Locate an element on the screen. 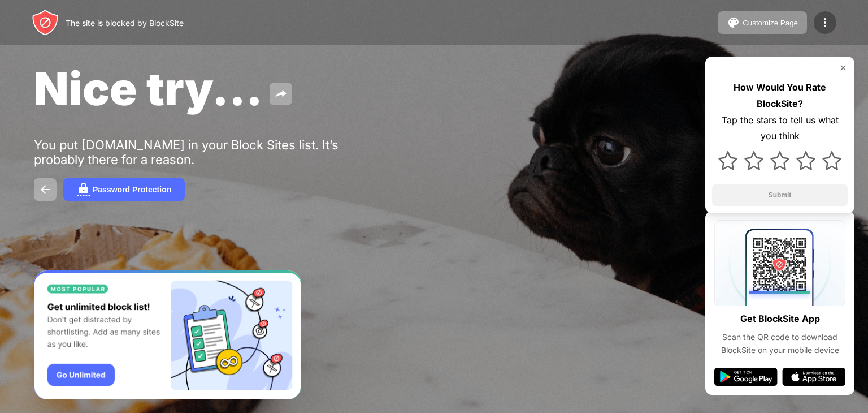 The width and height of the screenshot is (868, 413). button: Submit is located at coordinates (780, 195).